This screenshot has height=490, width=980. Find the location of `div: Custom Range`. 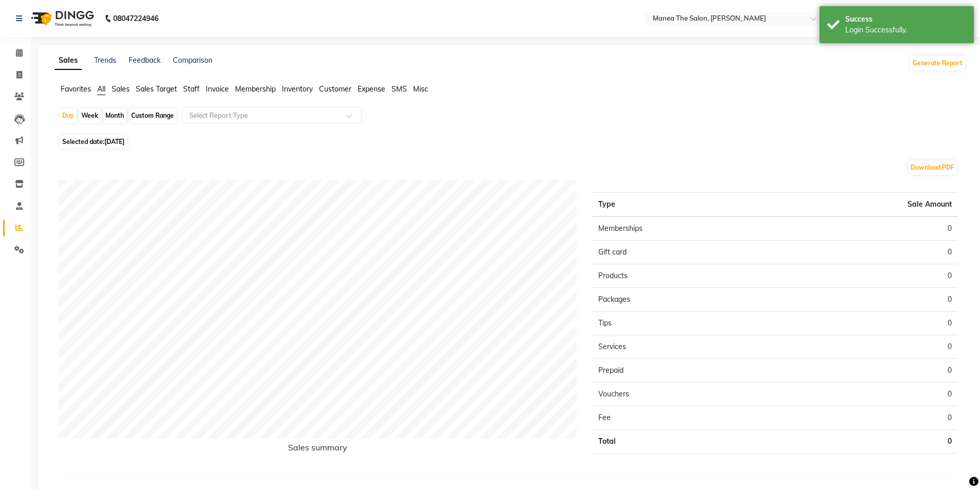

div: Custom Range is located at coordinates (152, 116).